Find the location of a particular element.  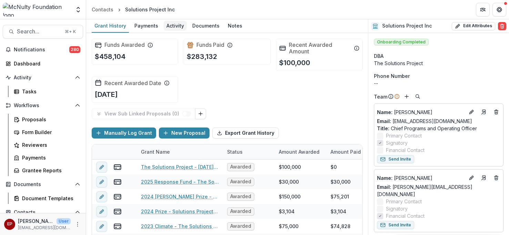

div: The Solutions Project is located at coordinates (438, 63).